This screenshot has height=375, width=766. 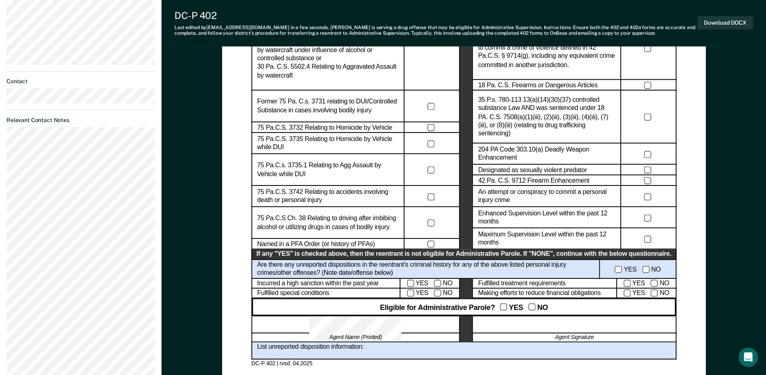 I want to click on label: An attempt or conspiracy to commit a personal injury crime, so click(x=547, y=196).